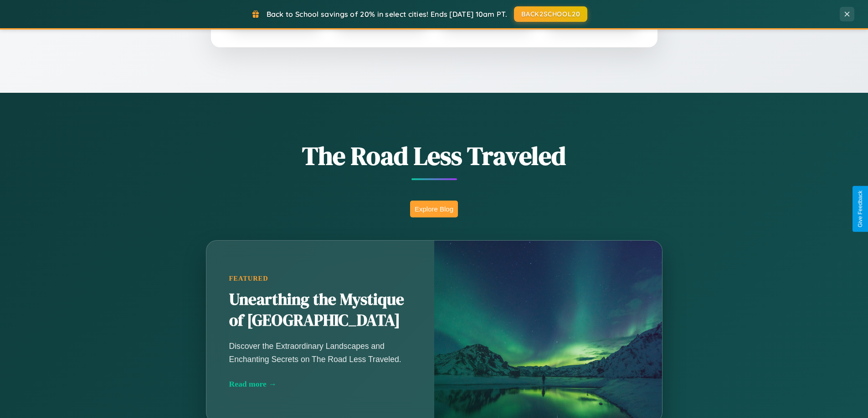 The width and height of the screenshot is (868, 418). What do you see at coordinates (860, 209) in the screenshot?
I see `div: Give Feedback` at bounding box center [860, 209].